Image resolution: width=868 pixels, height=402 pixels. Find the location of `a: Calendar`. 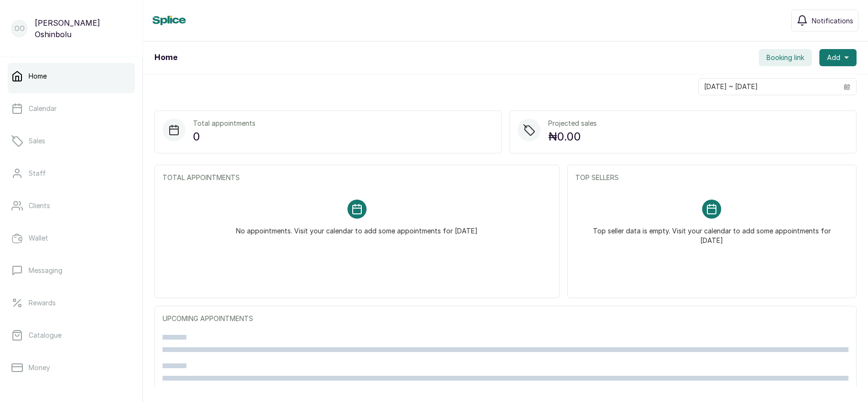

a: Calendar is located at coordinates (71, 108).